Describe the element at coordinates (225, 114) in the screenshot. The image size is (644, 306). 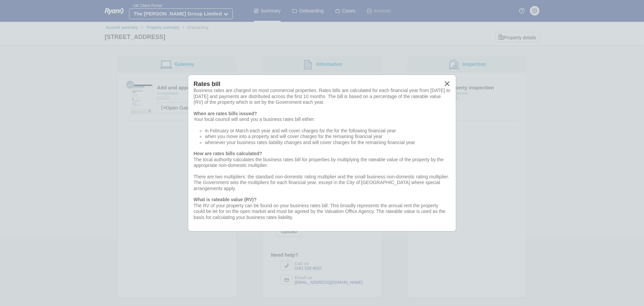
I see `b: When are rates bills issued?` at that location.